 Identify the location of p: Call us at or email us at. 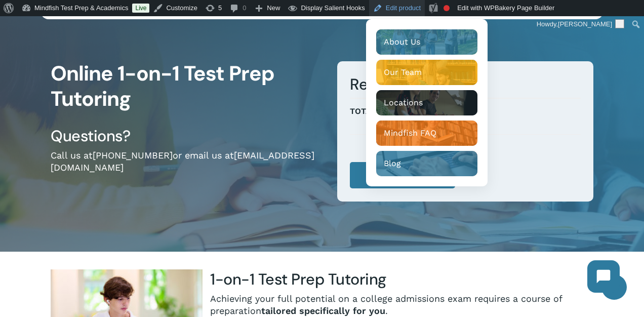
(186, 168).